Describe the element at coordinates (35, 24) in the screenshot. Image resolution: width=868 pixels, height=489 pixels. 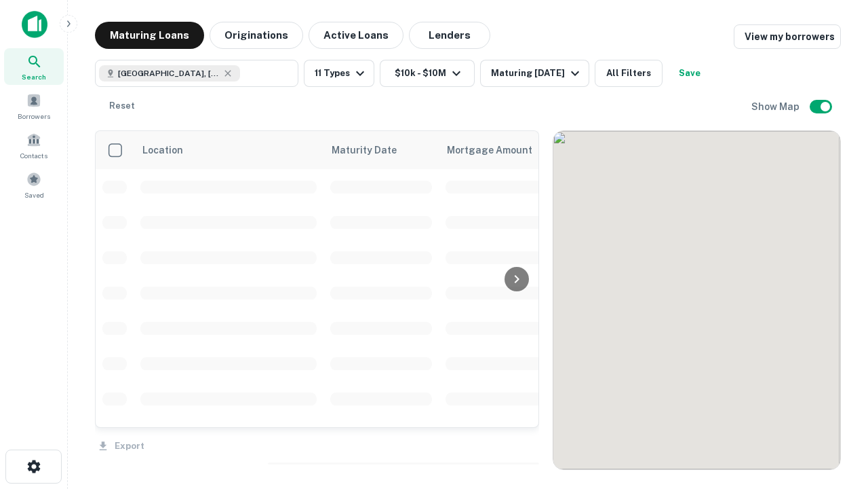
I see `img: capitalize-icon.png` at that location.